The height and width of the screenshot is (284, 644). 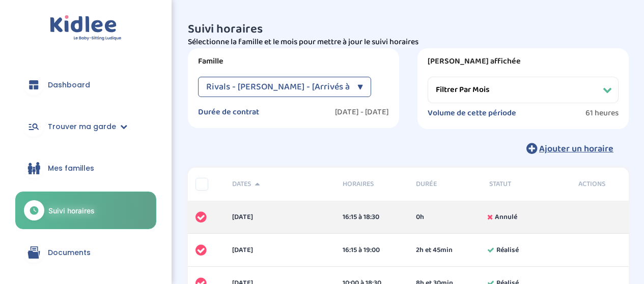 I want to click on span: Réalisé, so click(x=507, y=250).